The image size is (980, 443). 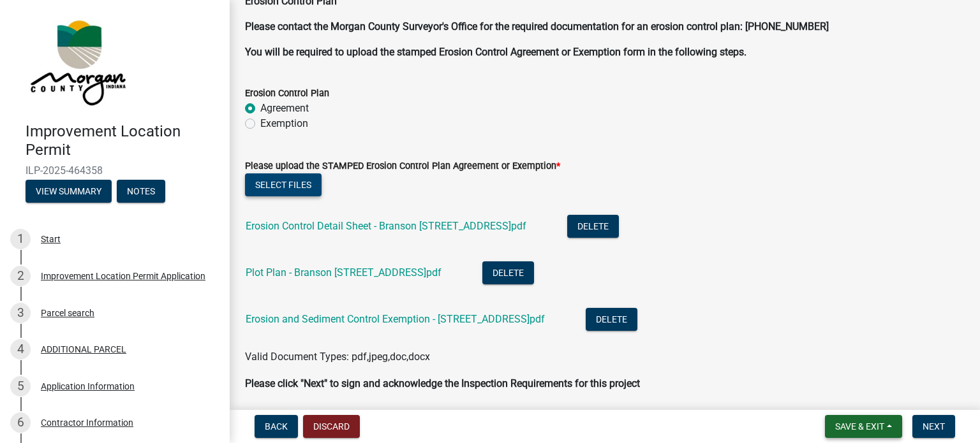 What do you see at coordinates (331, 427) in the screenshot?
I see `button: Discard` at bounding box center [331, 427].